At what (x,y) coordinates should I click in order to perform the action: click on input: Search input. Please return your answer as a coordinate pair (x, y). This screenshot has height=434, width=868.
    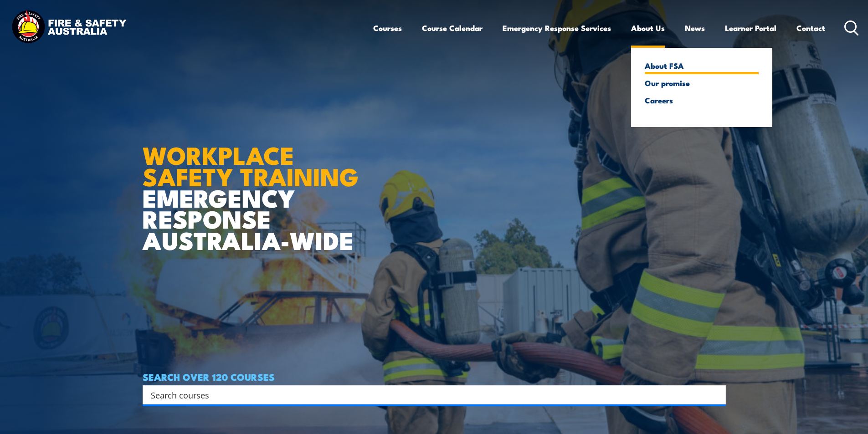
    Looking at the image, I should click on (428, 395).